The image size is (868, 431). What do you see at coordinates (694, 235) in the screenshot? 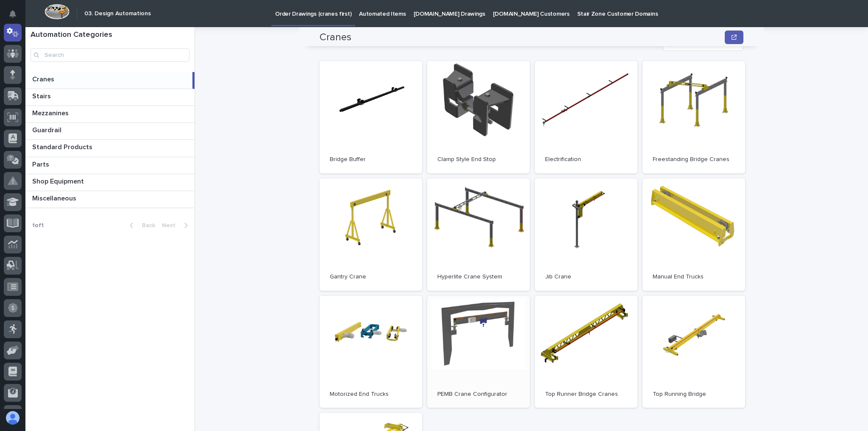
I see `a: Manual End Trucks` at bounding box center [694, 235].